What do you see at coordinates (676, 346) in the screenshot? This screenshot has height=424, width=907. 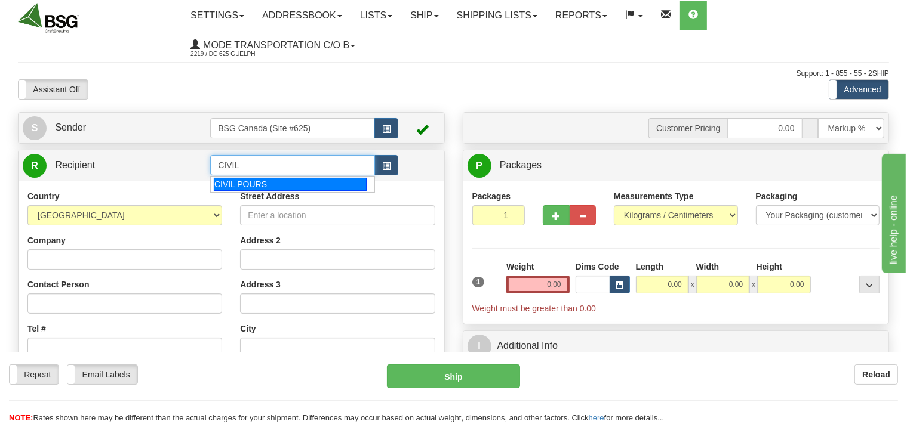 I see `a: IAdditional Info` at bounding box center [676, 346].